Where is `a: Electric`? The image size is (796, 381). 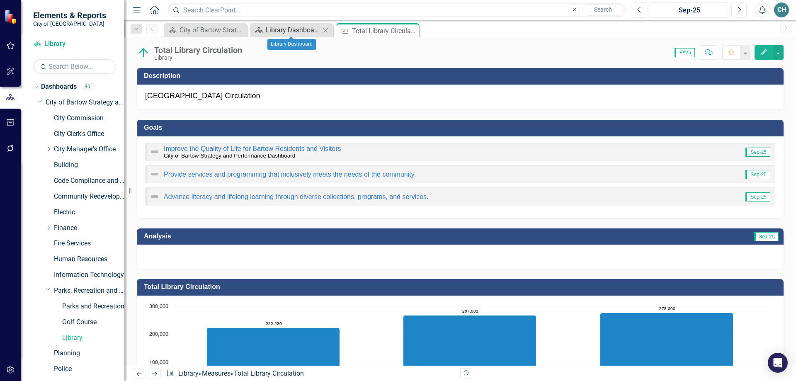 a: Electric is located at coordinates (89, 212).